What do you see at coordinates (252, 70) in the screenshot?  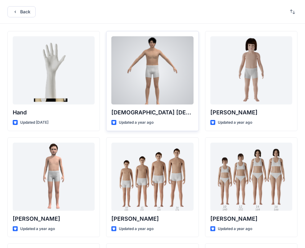 I see `a: Charlie` at bounding box center [252, 70].